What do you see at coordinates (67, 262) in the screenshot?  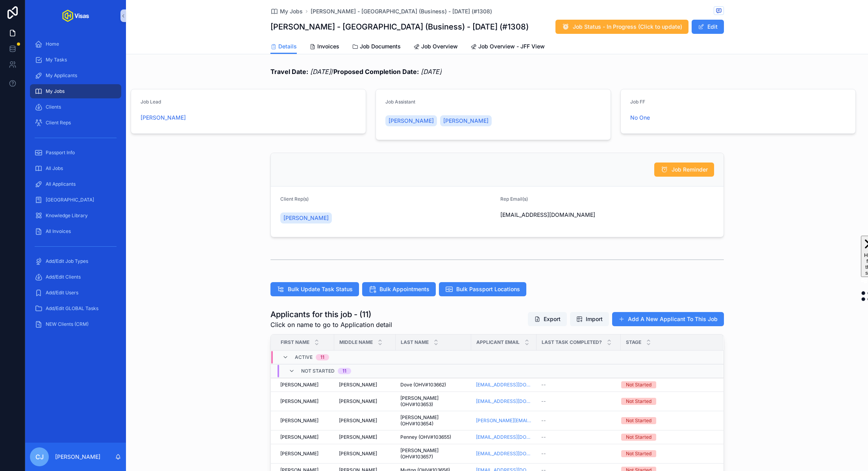 I see `span: Add/Edit Job Types` at bounding box center [67, 262].